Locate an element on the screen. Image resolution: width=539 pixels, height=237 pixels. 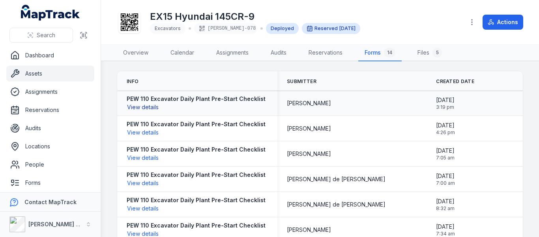
a: Files5 is located at coordinates (430, 53).